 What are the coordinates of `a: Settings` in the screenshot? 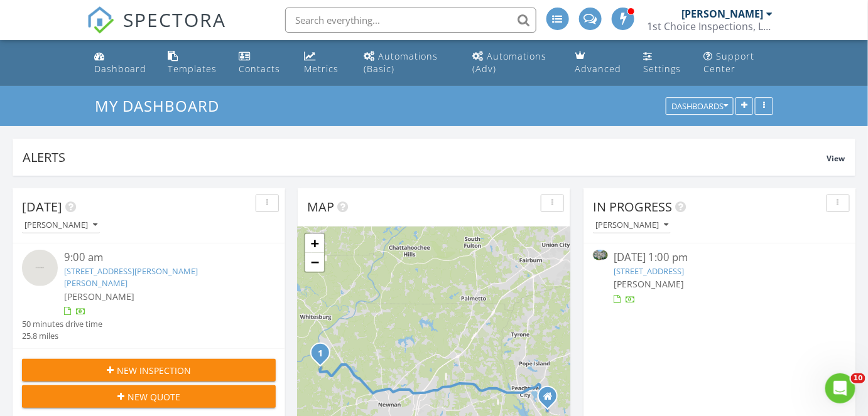 It's located at (663, 63).